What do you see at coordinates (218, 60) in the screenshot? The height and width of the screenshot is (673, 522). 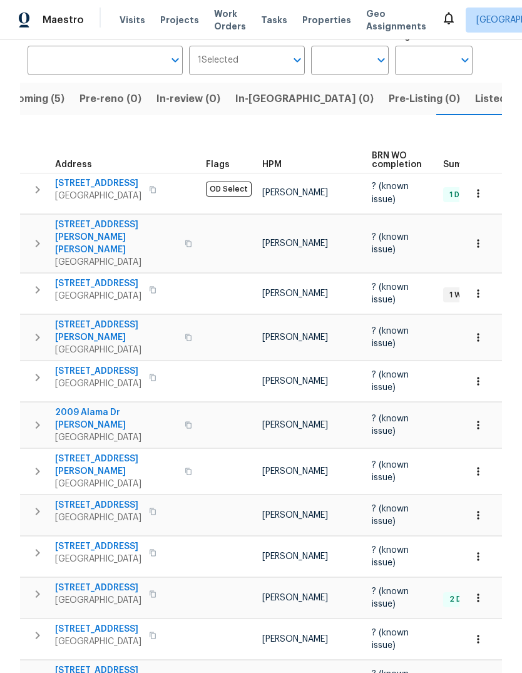 I see `span: 1 Selected` at bounding box center [218, 60].